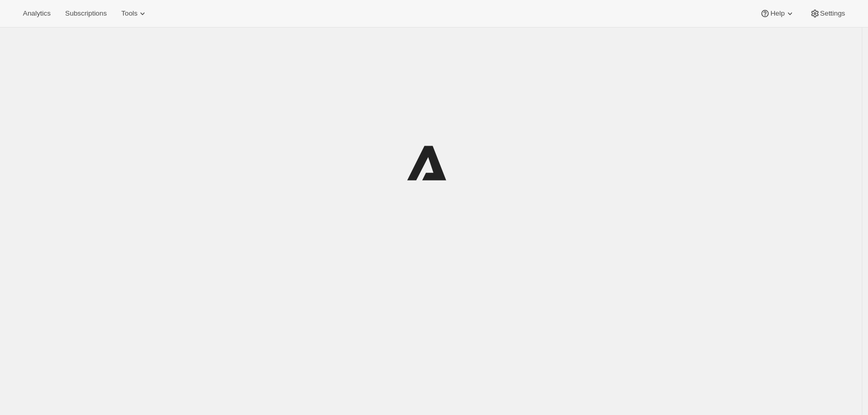 This screenshot has width=868, height=415. What do you see at coordinates (777, 13) in the screenshot?
I see `button: Help` at bounding box center [777, 13].